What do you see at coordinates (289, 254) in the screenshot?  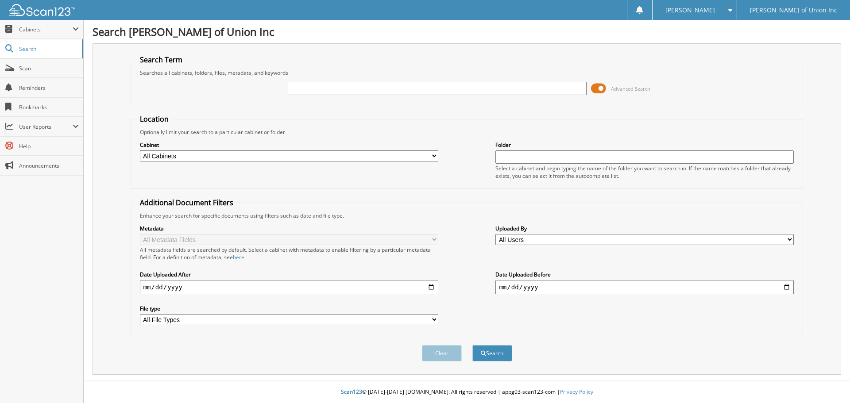 I see `div: All metadata fields are searched by default. Select a cabinet with metadata to enable filtering b...` at bounding box center [289, 254].